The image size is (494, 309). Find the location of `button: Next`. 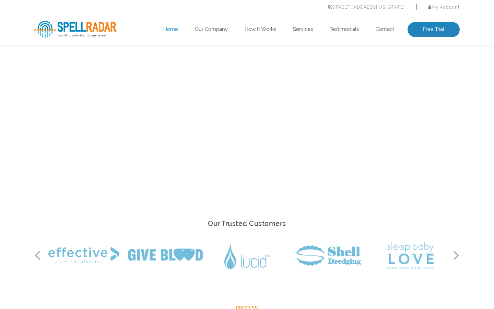

button: Next is located at coordinates (456, 255).